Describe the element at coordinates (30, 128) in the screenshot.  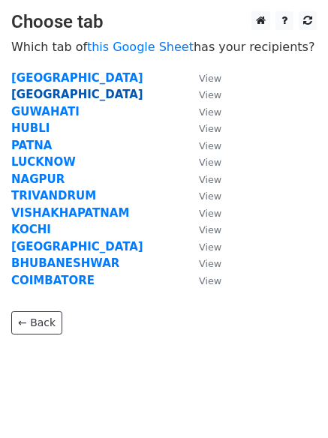
I see `a: HUBLI` at that location.